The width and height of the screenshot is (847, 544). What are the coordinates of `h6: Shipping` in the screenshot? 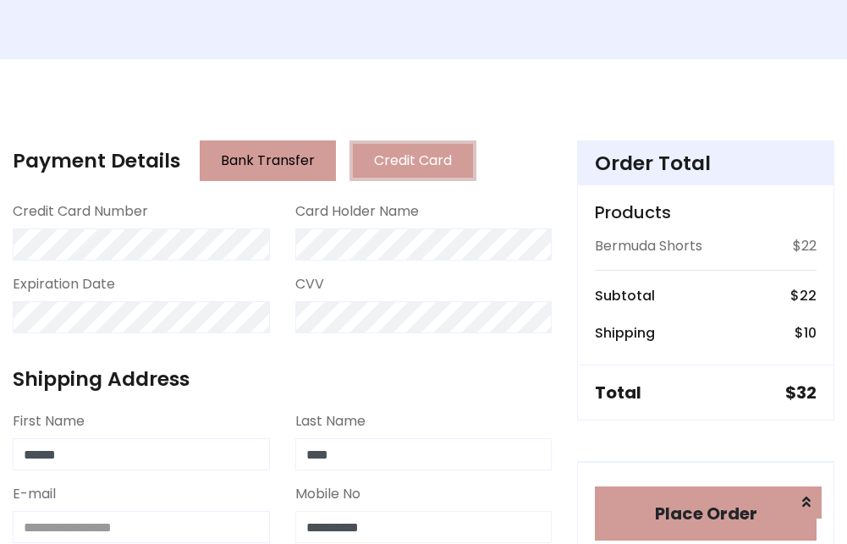 It's located at (624, 333).